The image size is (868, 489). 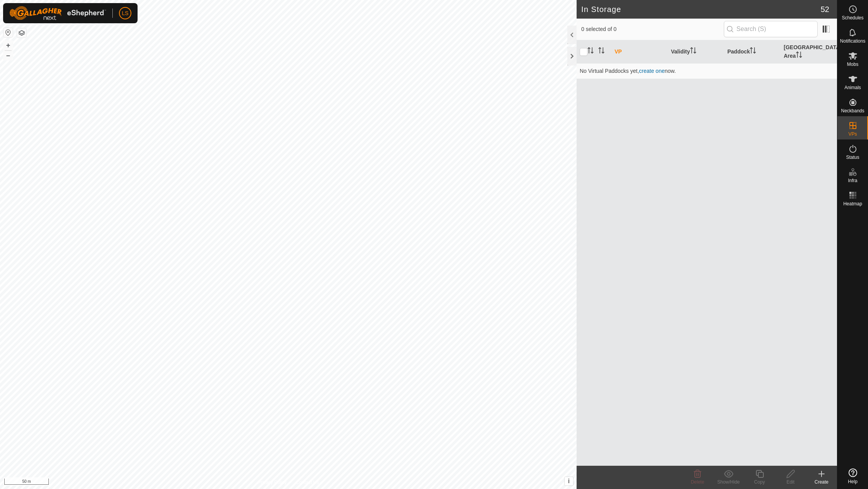 I want to click on span: Animals, so click(x=852, y=87).